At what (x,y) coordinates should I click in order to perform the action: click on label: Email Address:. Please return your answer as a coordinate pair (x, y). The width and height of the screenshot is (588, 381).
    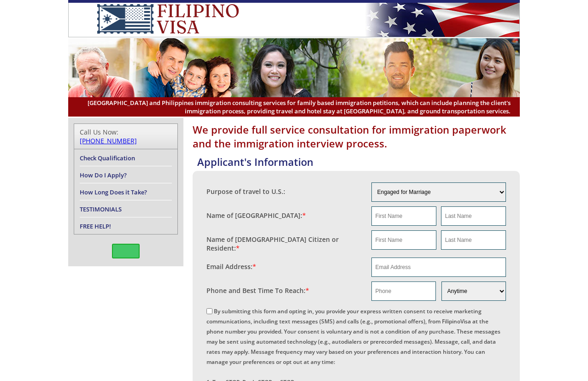
    Looking at the image, I should click on (231, 266).